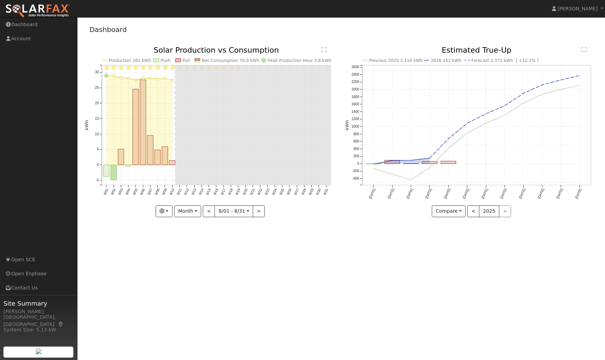  I want to click on text: 2026 152 kWh, so click(446, 61).